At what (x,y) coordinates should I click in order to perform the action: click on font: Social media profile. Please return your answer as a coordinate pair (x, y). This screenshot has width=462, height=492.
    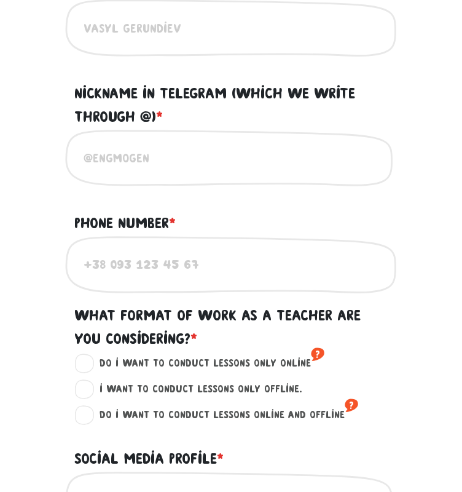
    Looking at the image, I should click on (146, 458).